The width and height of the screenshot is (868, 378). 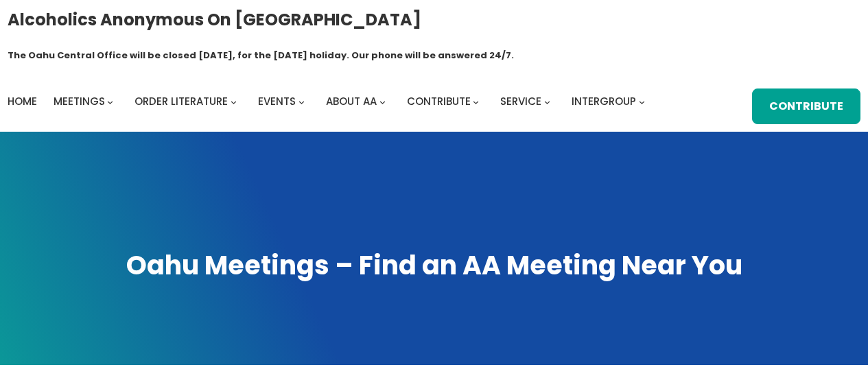 What do you see at coordinates (438, 101) in the screenshot?
I see `span: Contribute` at bounding box center [438, 101].